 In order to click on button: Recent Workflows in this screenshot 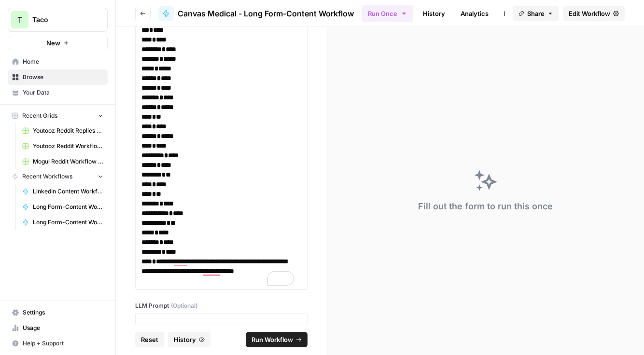, I will do `click(57, 177)`.